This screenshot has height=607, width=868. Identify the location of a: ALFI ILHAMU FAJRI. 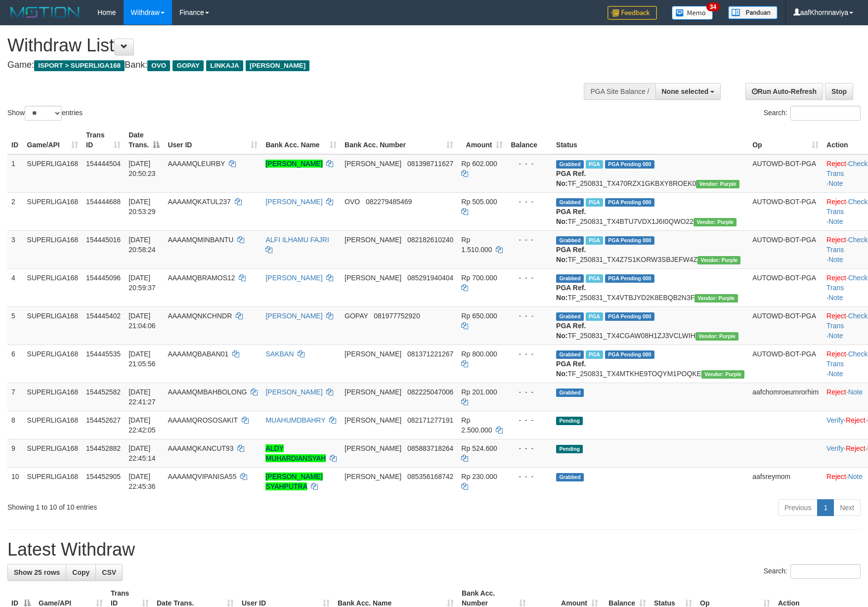
(297, 239).